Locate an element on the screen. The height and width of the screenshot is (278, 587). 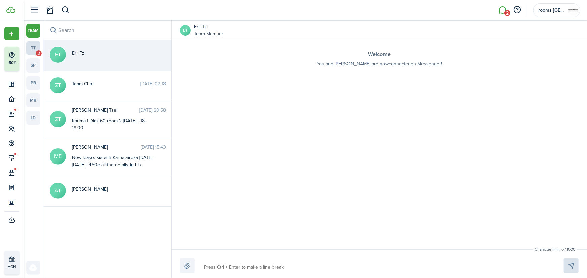
img: tab_keywords_by_traffic_grey.svg is located at coordinates (70, 42).